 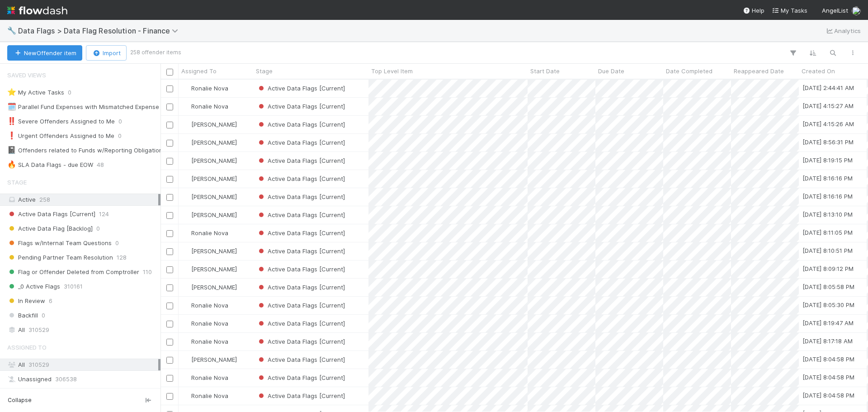 I want to click on span: Reappeared Date, so click(x=758, y=71).